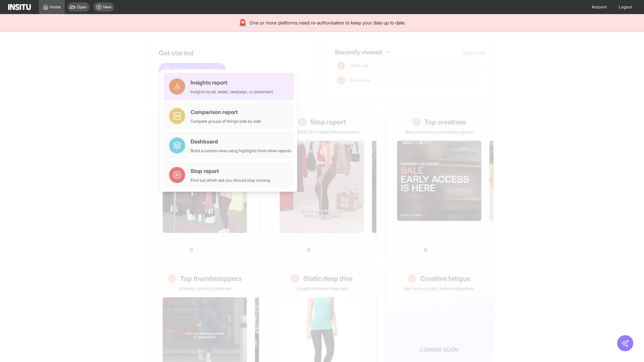  Describe the element at coordinates (230, 171) in the screenshot. I see `div: Stop report` at that location.